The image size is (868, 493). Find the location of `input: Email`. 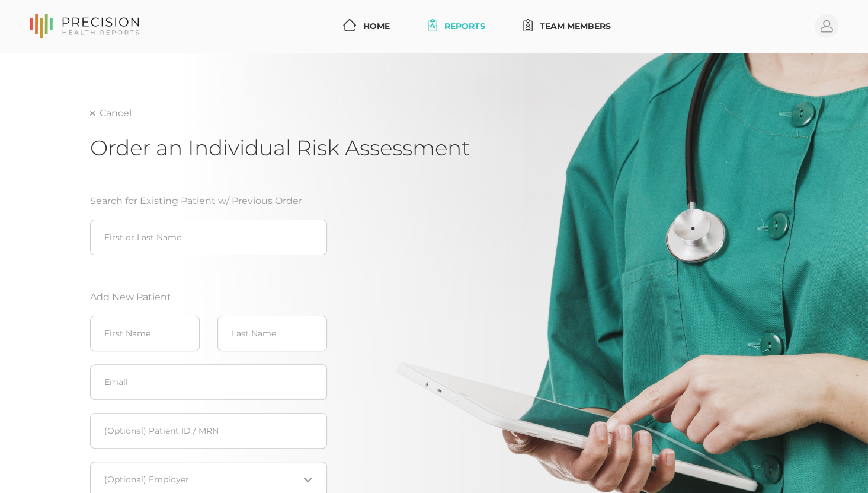

input: Email is located at coordinates (209, 382).